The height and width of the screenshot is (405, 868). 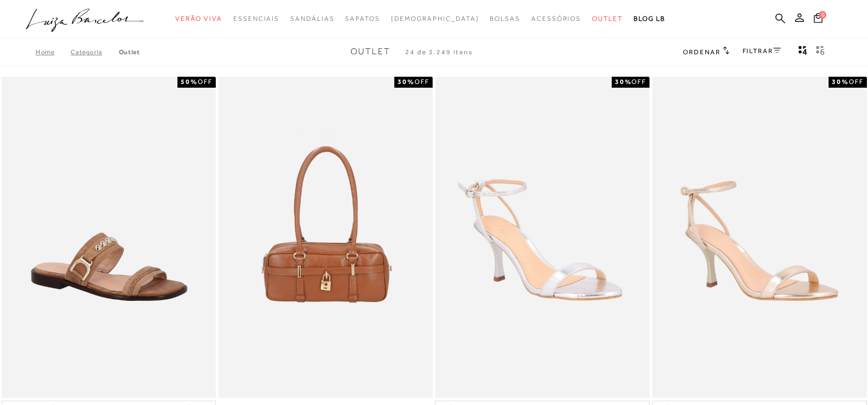 What do you see at coordinates (199, 18) in the screenshot?
I see `span: Verão Viva` at bounding box center [199, 18].